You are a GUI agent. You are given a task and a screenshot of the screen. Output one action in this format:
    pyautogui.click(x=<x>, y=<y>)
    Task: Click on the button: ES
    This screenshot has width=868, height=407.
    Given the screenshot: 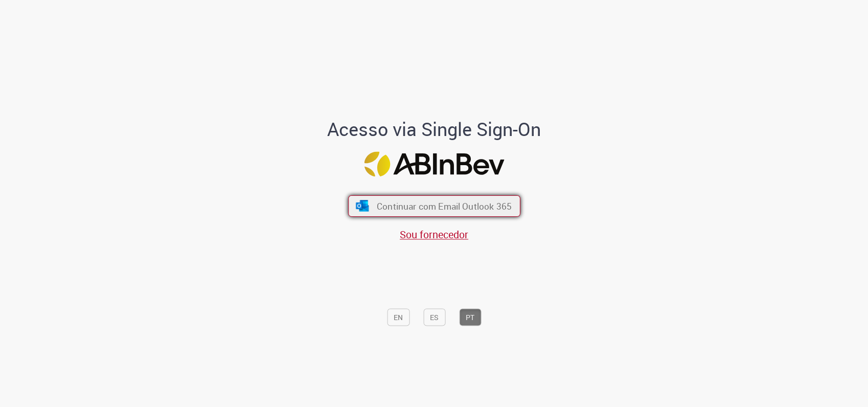 What is the action you would take?
    pyautogui.click(x=434, y=317)
    